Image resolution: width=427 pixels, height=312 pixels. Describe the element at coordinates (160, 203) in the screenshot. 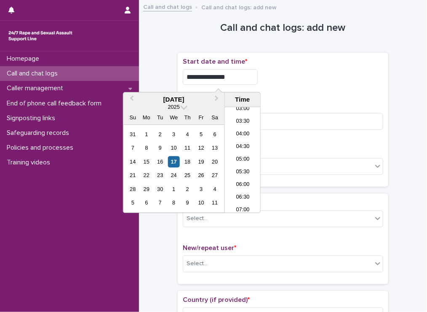

I see `div: Choose Tuesday, October 7th, 2025` at that location.